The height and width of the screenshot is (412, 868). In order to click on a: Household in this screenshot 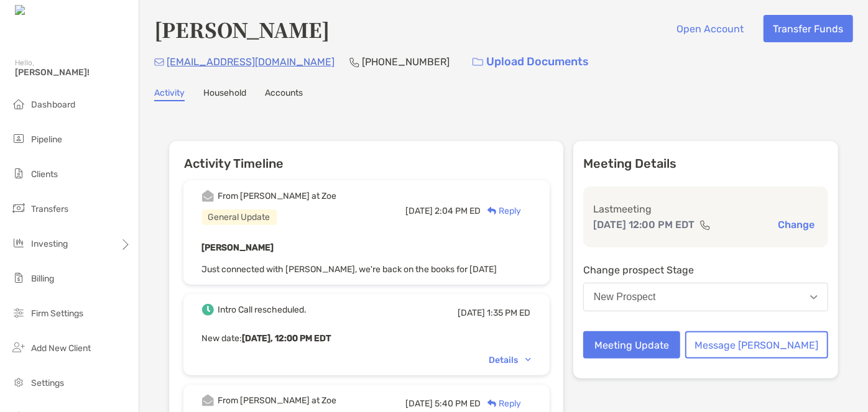, I will do `click(225, 94)`.